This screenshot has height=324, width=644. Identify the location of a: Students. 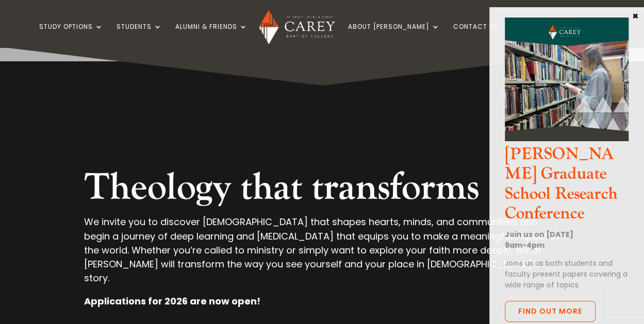
(139, 35).